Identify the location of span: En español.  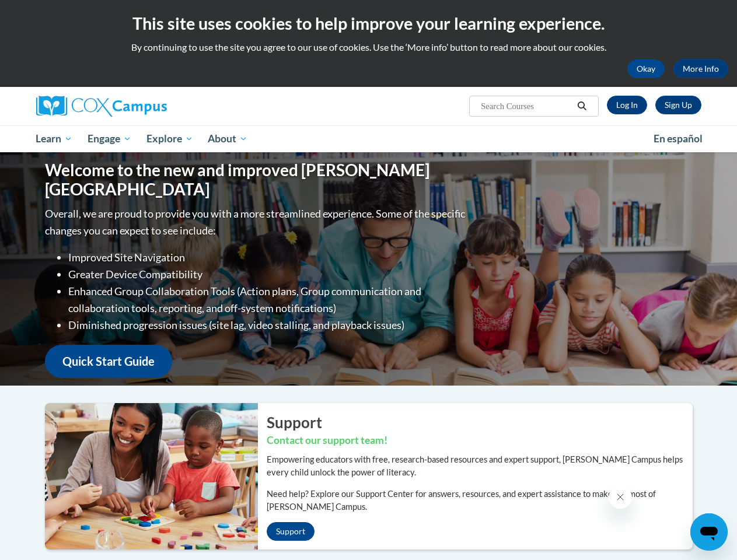
(678, 138).